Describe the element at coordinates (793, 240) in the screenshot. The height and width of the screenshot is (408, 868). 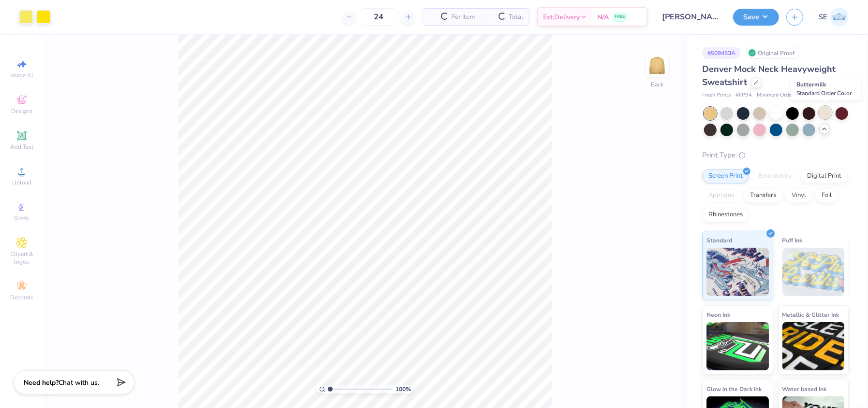
I see `span: Puff Ink` at that location.